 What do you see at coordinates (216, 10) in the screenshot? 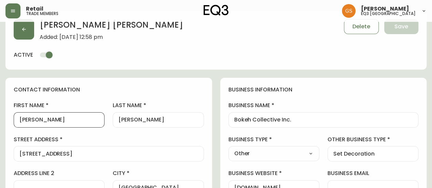
I see `img: logo` at bounding box center [216, 10].